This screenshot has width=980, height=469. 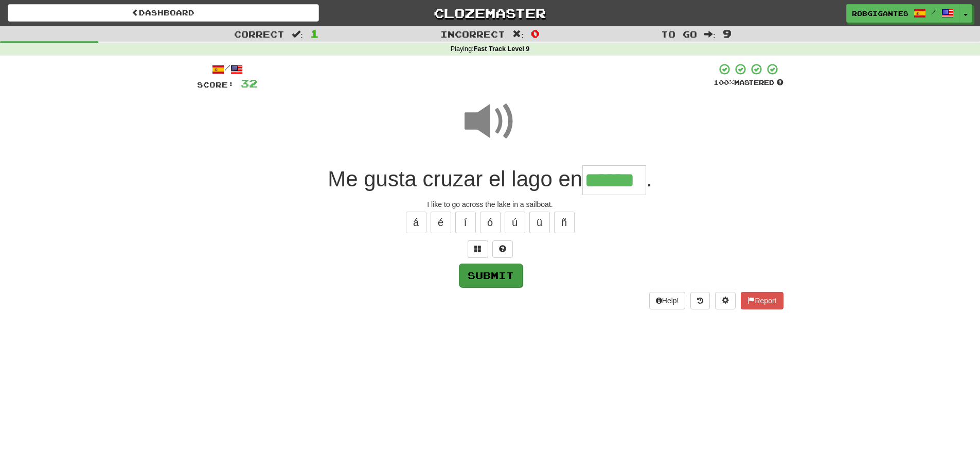 What do you see at coordinates (455, 179) in the screenshot?
I see `span: Me gusta cruzar el lago en` at bounding box center [455, 179].